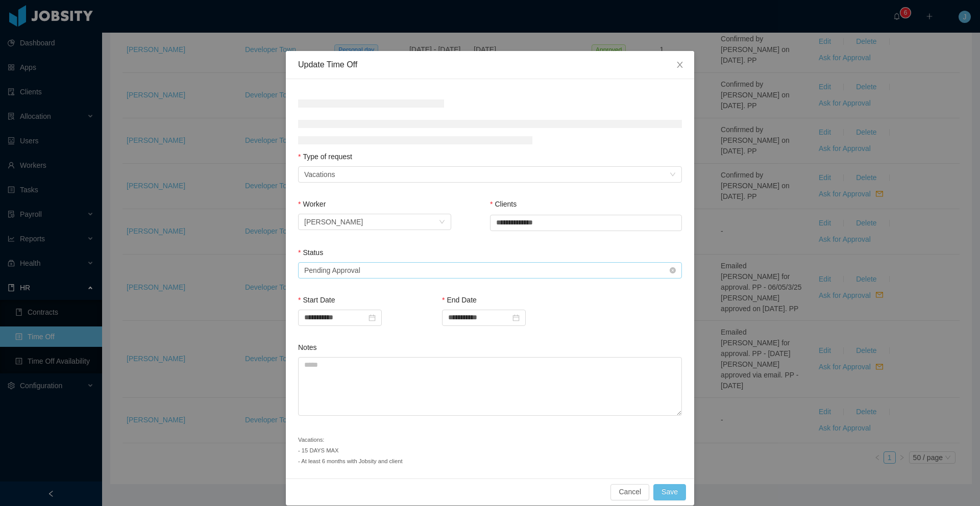  Describe the element at coordinates (307, 348) in the screenshot. I see `label: Notes` at that location.